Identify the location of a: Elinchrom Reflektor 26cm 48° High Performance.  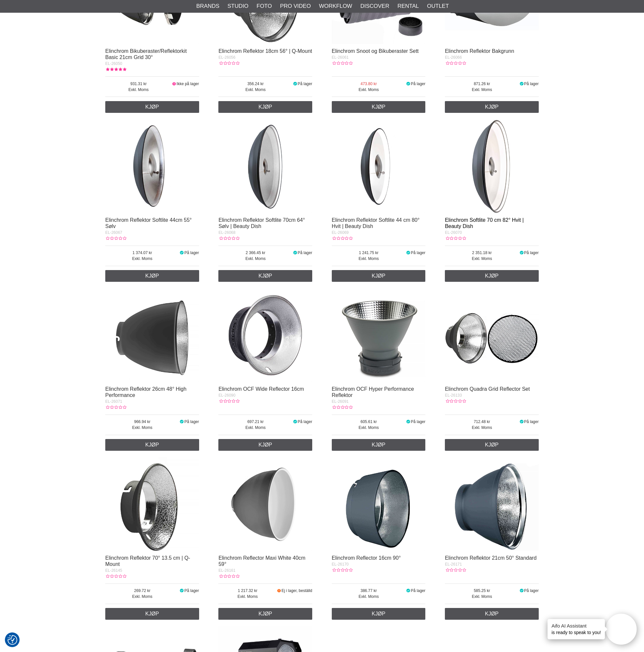
(146, 392).